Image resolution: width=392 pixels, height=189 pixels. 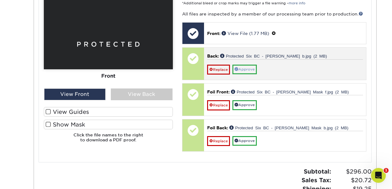 I want to click on div: Close, so click(x=114, y=8).